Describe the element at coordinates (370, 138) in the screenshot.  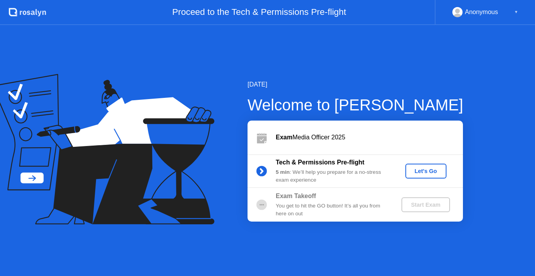
I see `div: Media Officer 2025` at that location.